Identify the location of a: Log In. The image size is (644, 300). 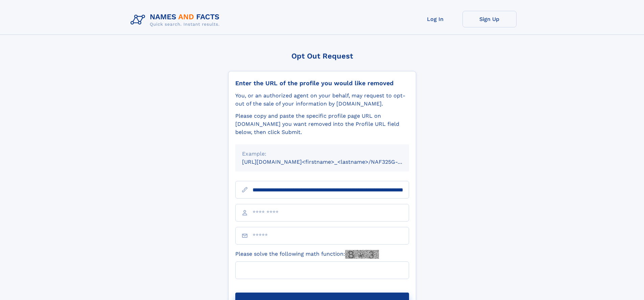
(436, 19).